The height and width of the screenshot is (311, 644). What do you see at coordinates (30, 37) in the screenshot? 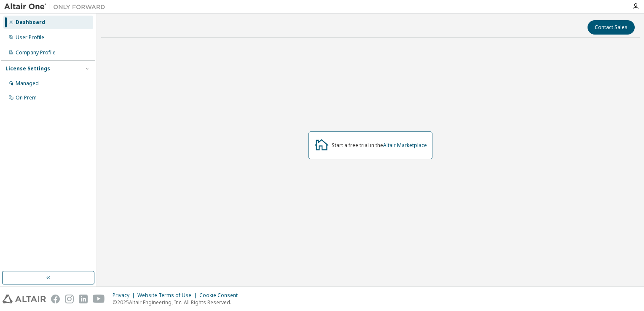
I see `div: User Profile` at bounding box center [30, 37].